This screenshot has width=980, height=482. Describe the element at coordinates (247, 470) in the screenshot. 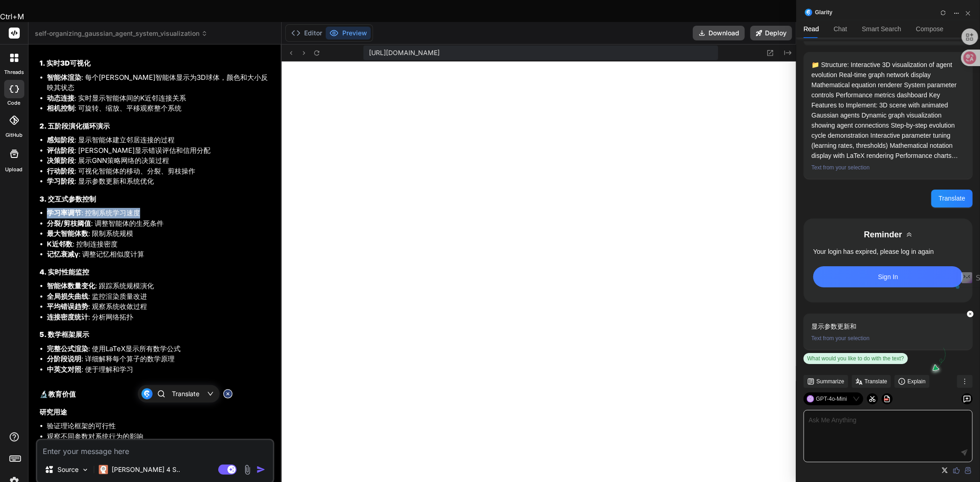

I see `img: attachment` at that location.